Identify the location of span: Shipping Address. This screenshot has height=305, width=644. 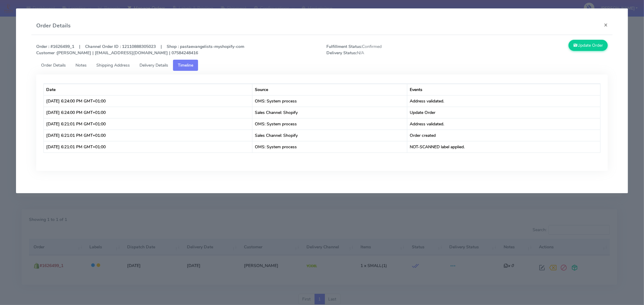
(113, 65).